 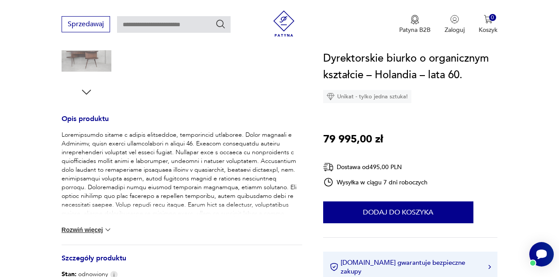 I want to click on button: 0Koszyk, so click(x=488, y=24).